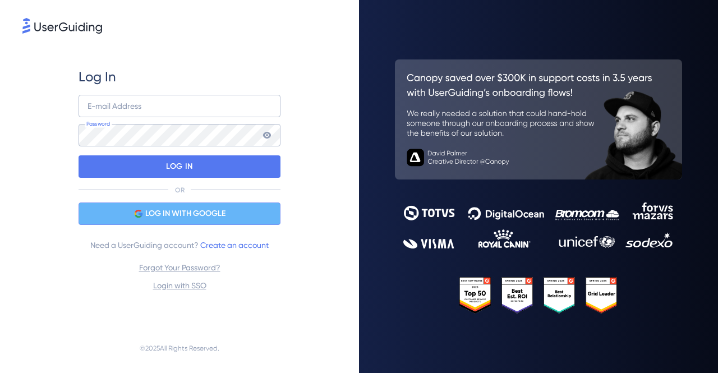 The height and width of the screenshot is (373, 718). I want to click on a: Forgot Your Password?, so click(180, 268).